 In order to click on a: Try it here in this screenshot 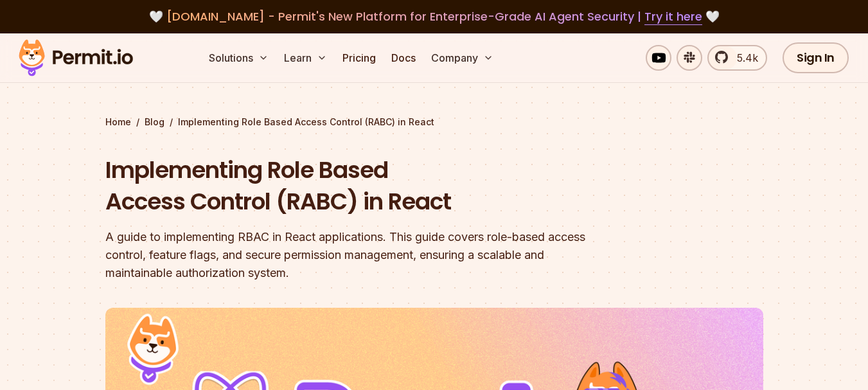, I will do `click(673, 16)`.